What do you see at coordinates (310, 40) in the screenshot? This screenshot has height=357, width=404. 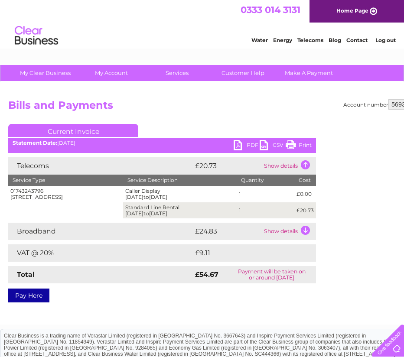 I see `a: Telecoms` at bounding box center [310, 40].